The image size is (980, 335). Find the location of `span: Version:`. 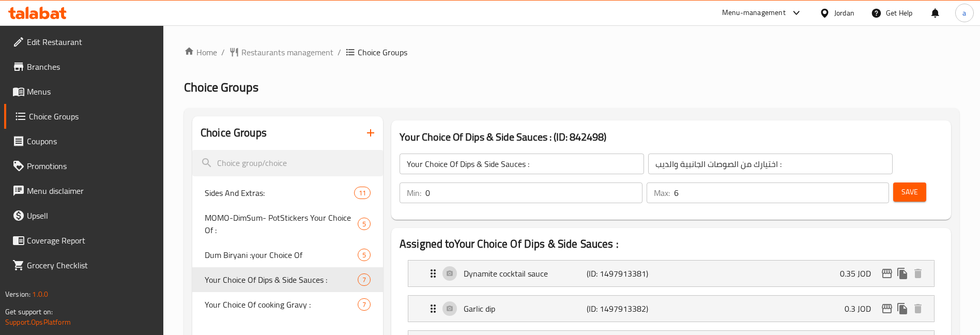

span: Version: is located at coordinates (17, 294).